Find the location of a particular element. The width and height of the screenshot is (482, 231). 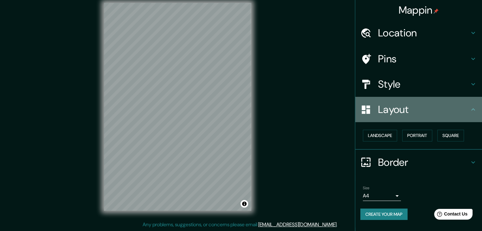

h4: Layout is located at coordinates (424, 110).